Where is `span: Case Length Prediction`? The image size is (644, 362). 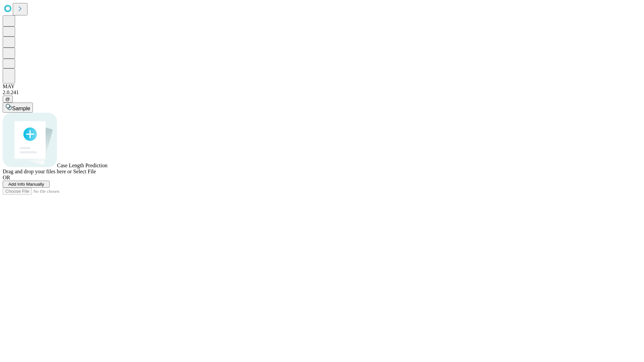 span: Case Length Prediction is located at coordinates (82, 165).